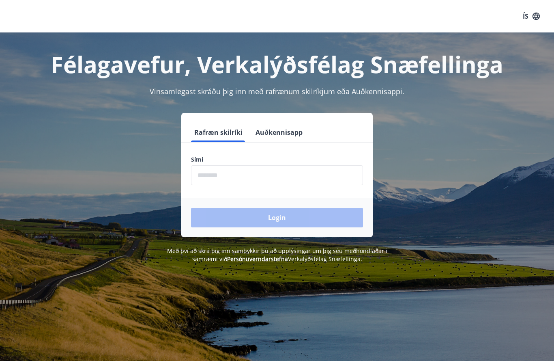 The height and width of the screenshot is (361, 554). I want to click on a: Persónuverndarstefna, so click(258, 258).